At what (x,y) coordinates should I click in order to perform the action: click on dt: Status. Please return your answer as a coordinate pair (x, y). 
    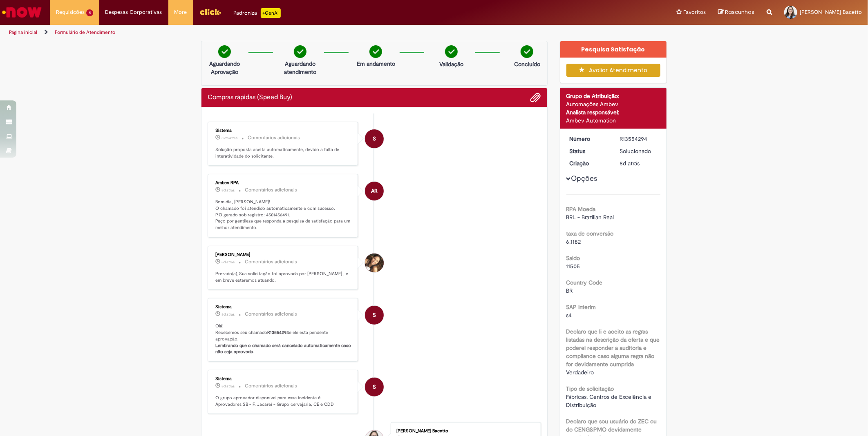
    Looking at the image, I should click on (589, 151).